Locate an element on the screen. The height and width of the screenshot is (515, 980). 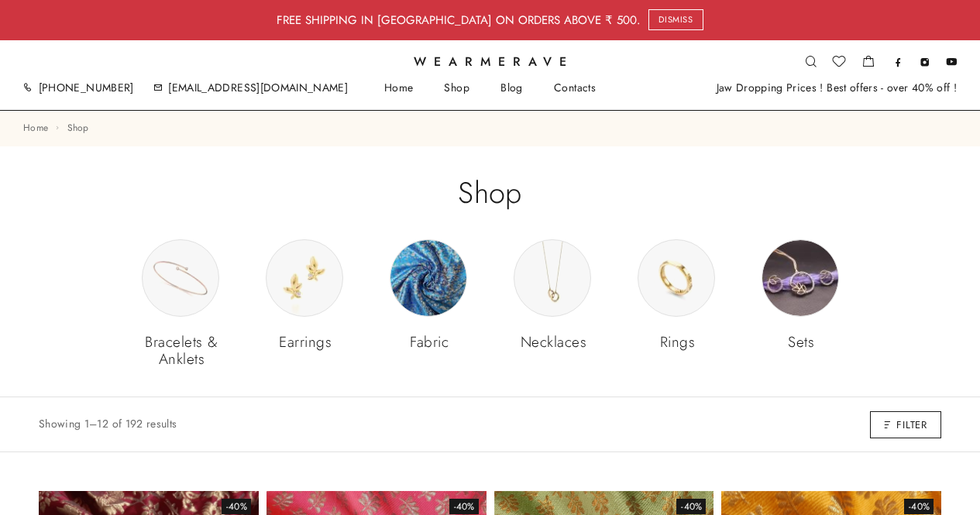
img: Earrings is located at coordinates (305, 278).